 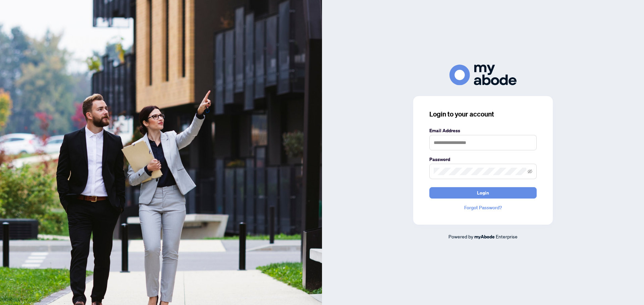 What do you see at coordinates (529, 143) in the screenshot?
I see `keeper-lock: Open Keeper Popup` at bounding box center [529, 143].